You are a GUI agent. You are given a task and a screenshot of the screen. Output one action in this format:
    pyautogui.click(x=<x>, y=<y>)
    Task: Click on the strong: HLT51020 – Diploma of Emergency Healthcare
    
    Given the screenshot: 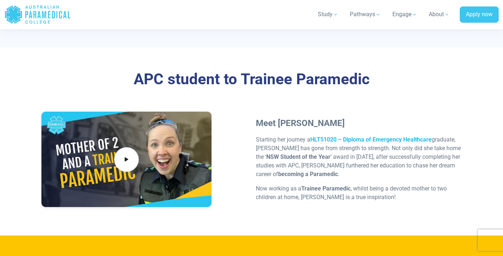 What is the action you would take?
    pyautogui.click(x=371, y=139)
    